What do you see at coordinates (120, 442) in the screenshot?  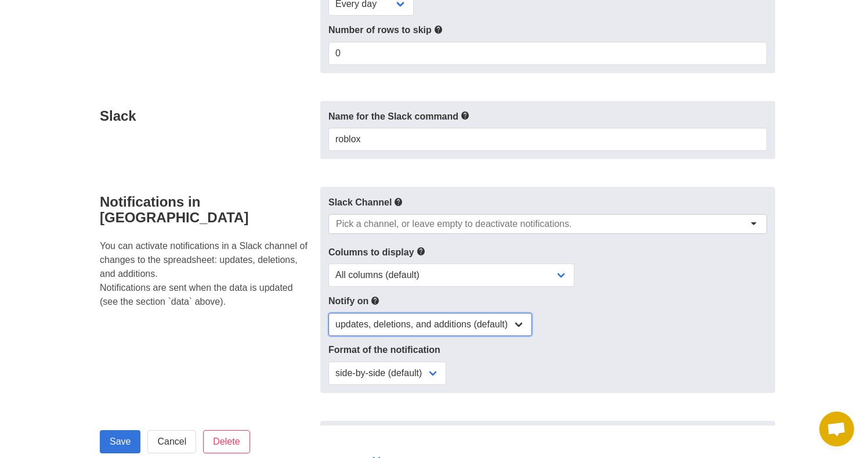 I see `input: Save` at bounding box center [120, 442].